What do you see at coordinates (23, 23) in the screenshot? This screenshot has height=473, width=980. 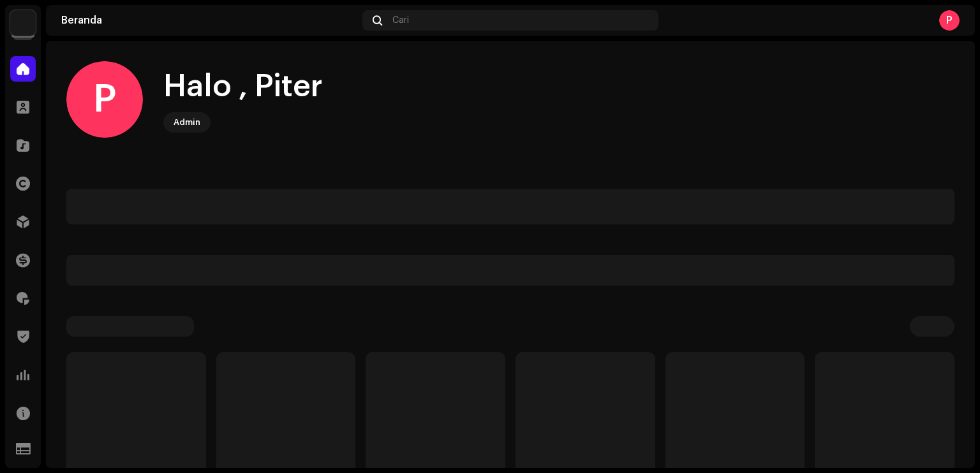 I see `img: 64f15ab7-a28a-4bb5-a164-82594ec98160` at bounding box center [23, 23].